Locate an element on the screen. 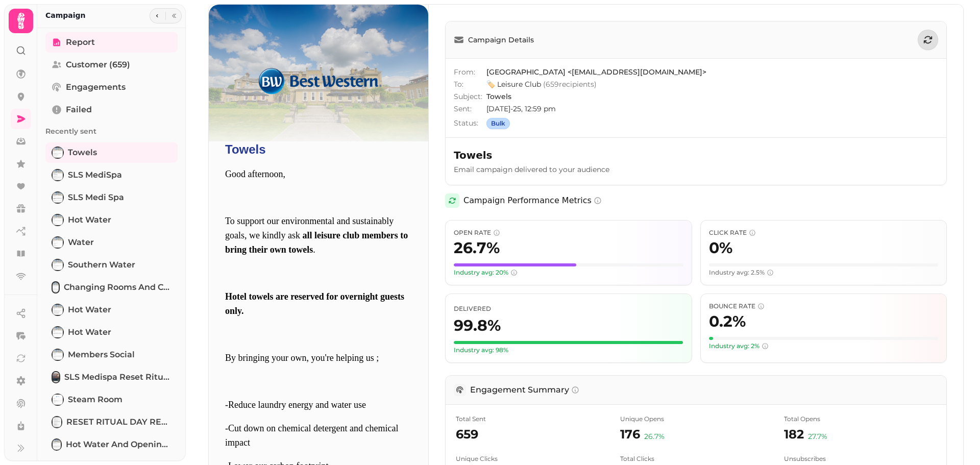 This screenshot has height=465, width=980. span: Industry avg: 2.5% is located at coordinates (741, 272).